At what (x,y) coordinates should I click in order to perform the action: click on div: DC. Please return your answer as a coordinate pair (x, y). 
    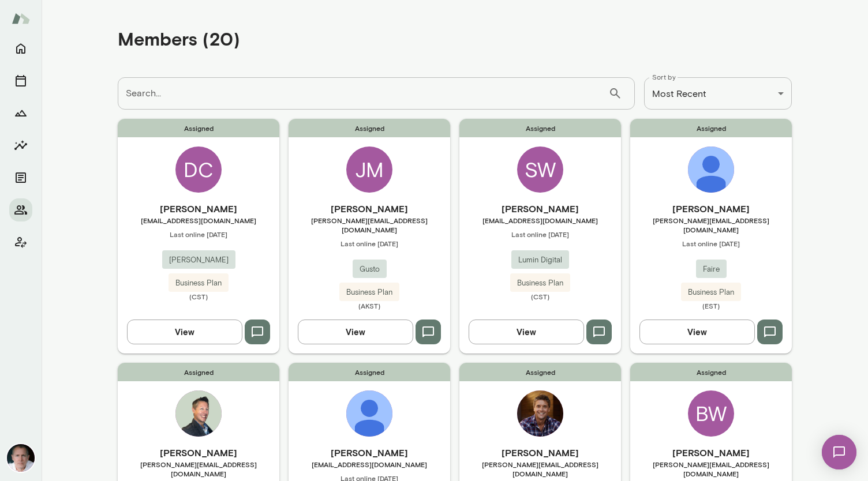
    Looking at the image, I should click on (198, 169).